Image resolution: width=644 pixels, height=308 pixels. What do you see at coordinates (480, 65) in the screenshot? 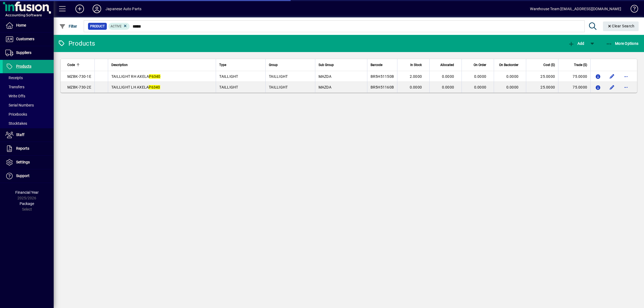
I see `span: On Order` at bounding box center [480, 65].